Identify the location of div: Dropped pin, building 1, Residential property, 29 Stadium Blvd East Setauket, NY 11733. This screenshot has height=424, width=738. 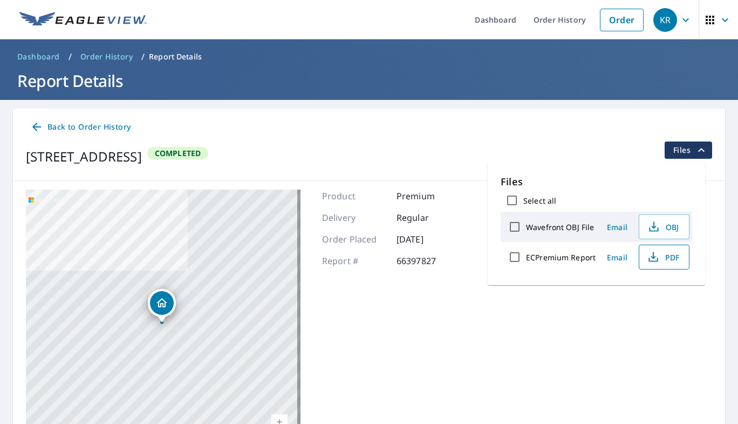
(162, 305).